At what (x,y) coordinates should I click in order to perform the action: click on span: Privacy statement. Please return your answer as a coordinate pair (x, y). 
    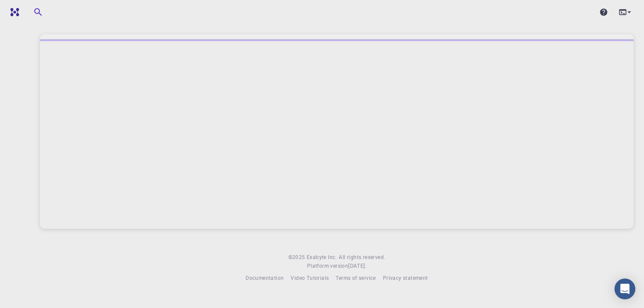
    Looking at the image, I should click on (405, 278).